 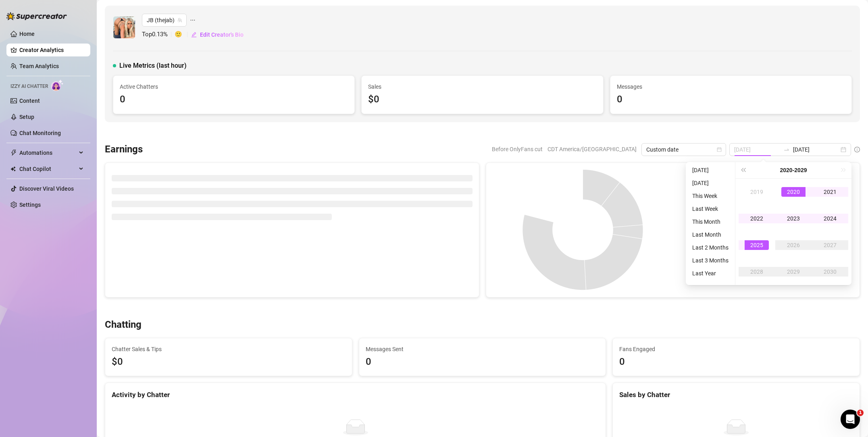 I want to click on td: 2026, so click(x=793, y=245).